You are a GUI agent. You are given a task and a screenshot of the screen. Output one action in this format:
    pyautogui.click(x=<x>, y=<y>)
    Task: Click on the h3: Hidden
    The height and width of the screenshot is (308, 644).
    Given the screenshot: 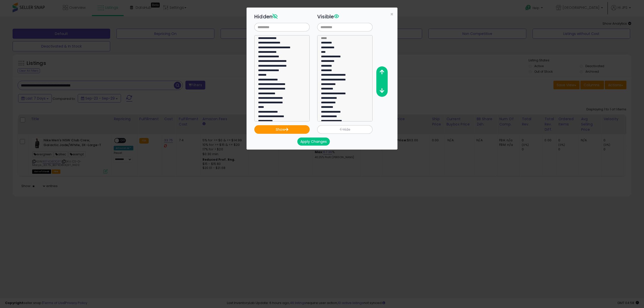 What is the action you would take?
    pyautogui.click(x=282, y=17)
    